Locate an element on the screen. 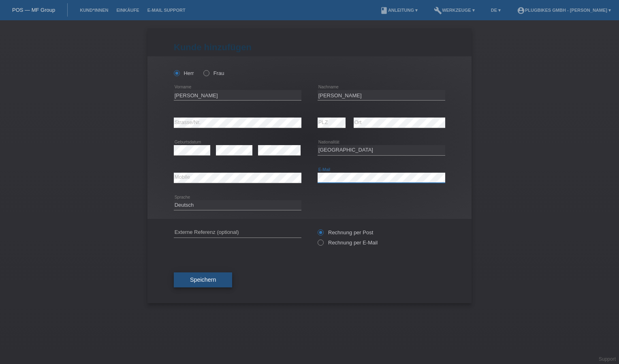 Image resolution: width=619 pixels, height=364 pixels. span: Speichern is located at coordinates (203, 280).